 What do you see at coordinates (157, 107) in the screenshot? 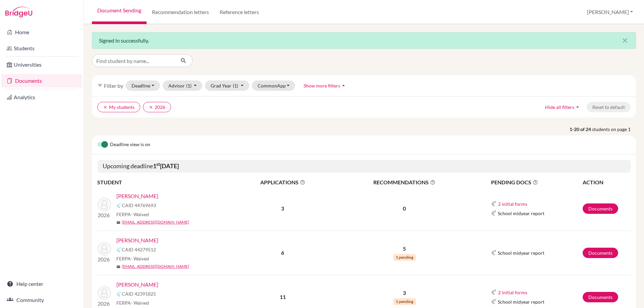
I see `button: clear2026` at bounding box center [157, 107].